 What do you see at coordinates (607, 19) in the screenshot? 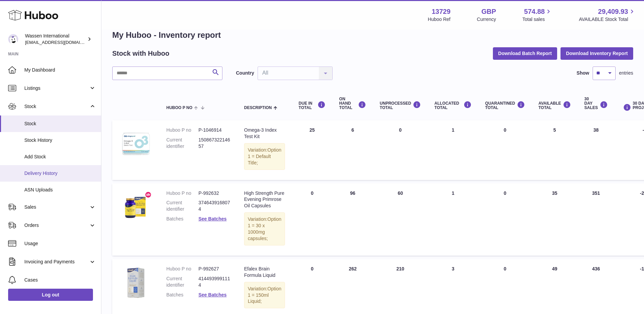
I see `span: AVAILABLE Stock Total` at bounding box center [607, 19].